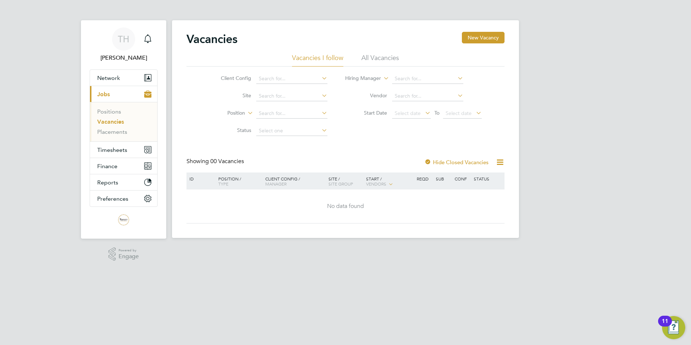  What do you see at coordinates (487, 178) in the screenshot?
I see `div: Status` at bounding box center [487, 178].